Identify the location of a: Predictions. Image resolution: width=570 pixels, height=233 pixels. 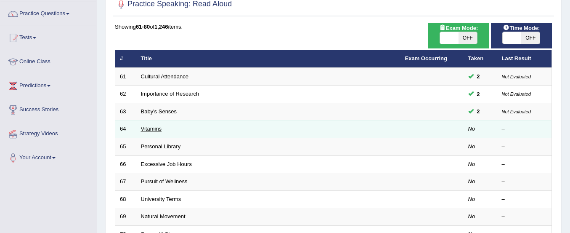
(48, 85).